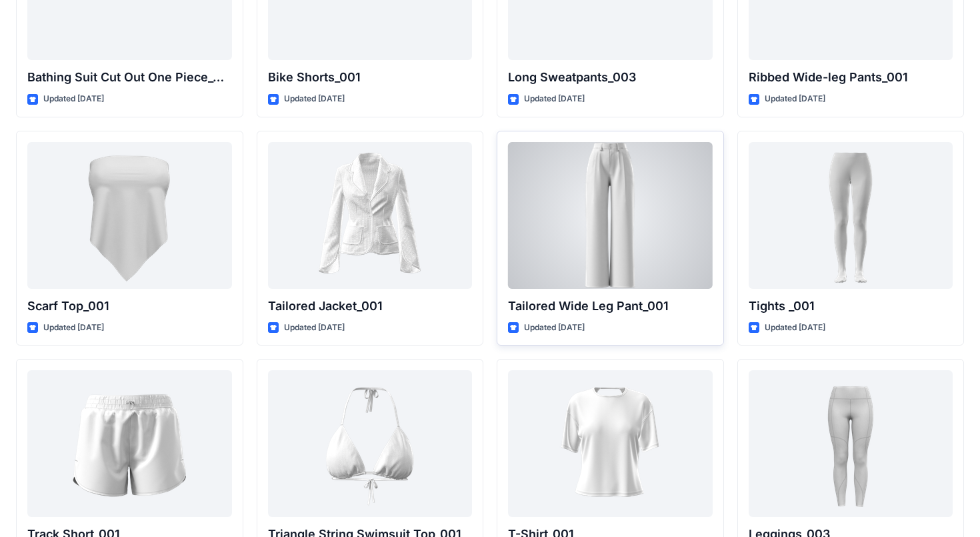 The width and height of the screenshot is (980, 537). I want to click on a: Scarf Top_001, so click(129, 215).